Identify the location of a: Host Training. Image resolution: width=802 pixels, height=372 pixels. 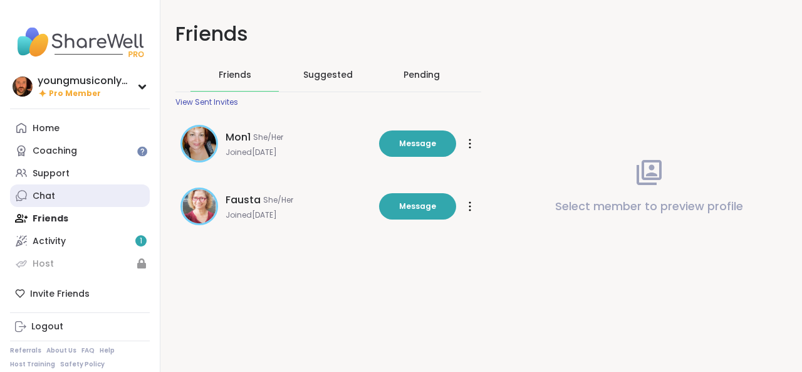
(33, 364).